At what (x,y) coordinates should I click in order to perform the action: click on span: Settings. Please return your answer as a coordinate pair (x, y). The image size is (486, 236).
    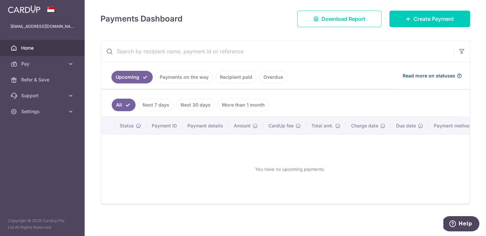
    Looking at the image, I should click on (43, 111).